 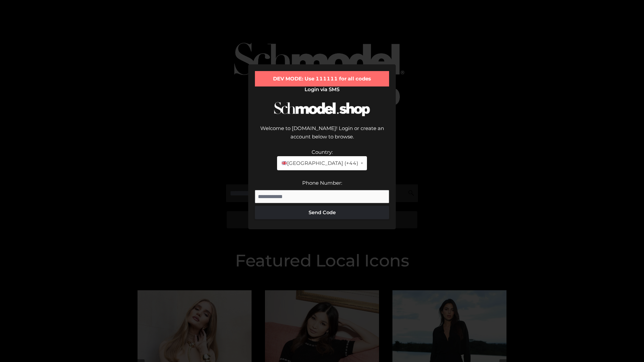 What do you see at coordinates (322, 183) in the screenshot?
I see `label: Phone Number:` at bounding box center [322, 183].